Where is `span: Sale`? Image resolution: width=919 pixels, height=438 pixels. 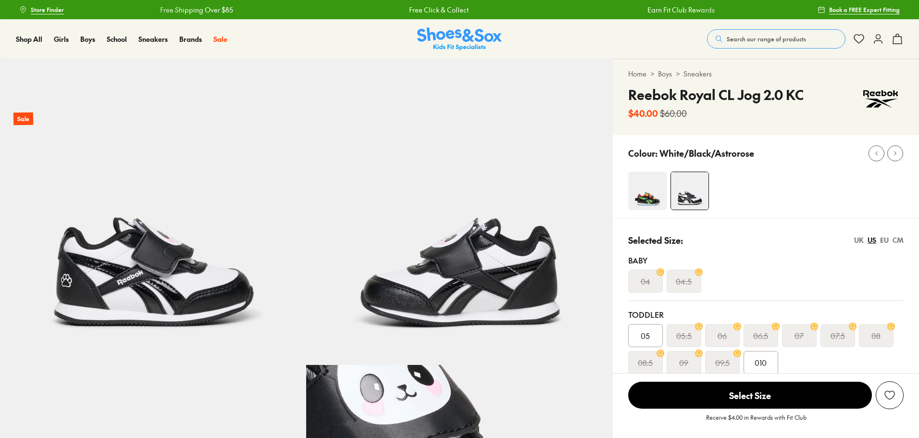
span: Sale is located at coordinates (220, 39).